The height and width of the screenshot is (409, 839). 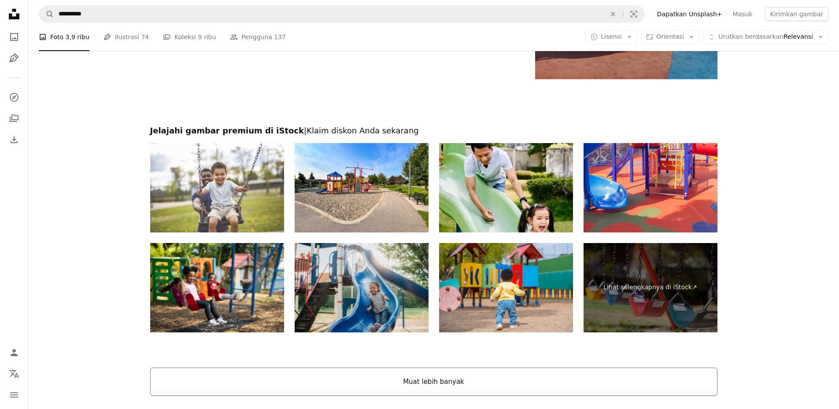 What do you see at coordinates (342, 14) in the screenshot?
I see `form: Temukan visual di seluruh situs` at bounding box center [342, 14].